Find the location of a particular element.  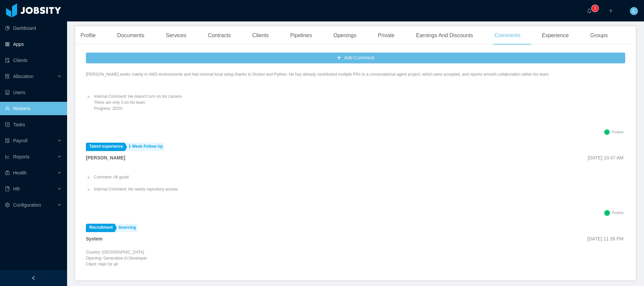

div: Groups is located at coordinates (599, 35).